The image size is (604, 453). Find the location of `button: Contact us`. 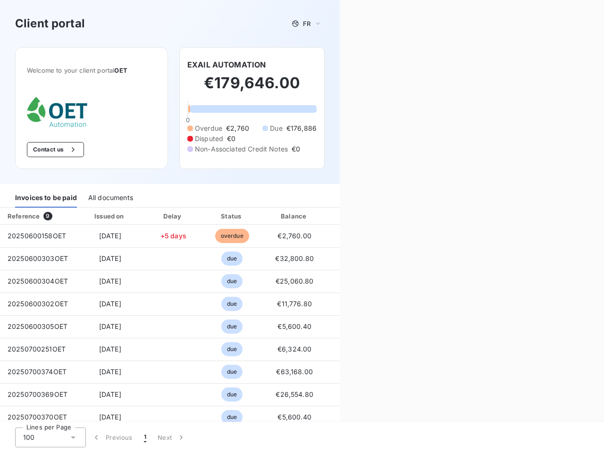

button: Contact us is located at coordinates (55, 150).